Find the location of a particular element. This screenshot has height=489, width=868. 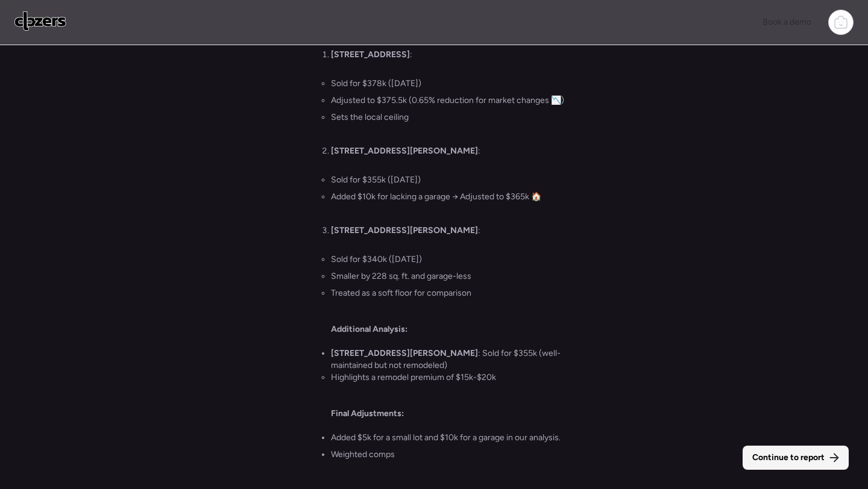

li: Weighted comps is located at coordinates (363, 455).